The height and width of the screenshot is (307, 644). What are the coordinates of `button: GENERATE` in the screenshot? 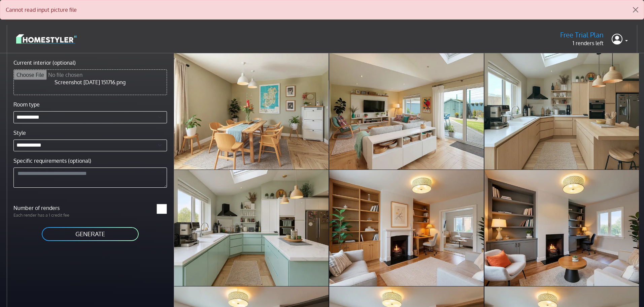 It's located at (90, 234).